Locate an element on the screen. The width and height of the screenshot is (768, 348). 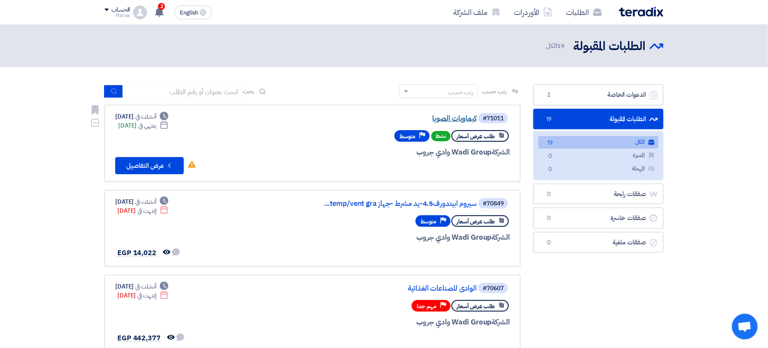
input: ابحث بعنوان أو رقم الطلب is located at coordinates (183, 92).